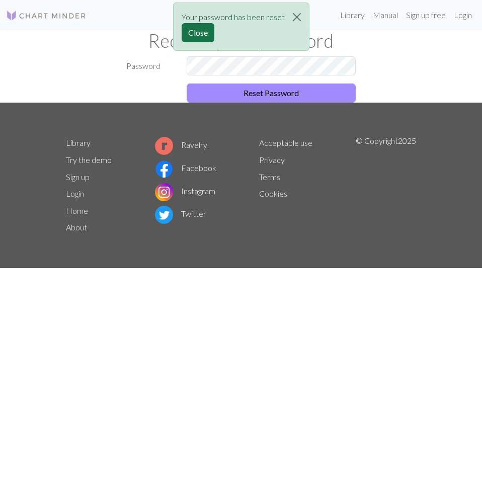  I want to click on a: Terms, so click(270, 177).